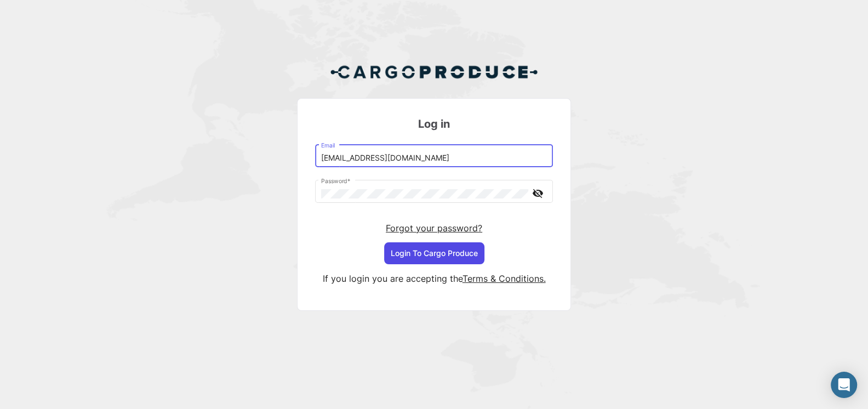 This screenshot has height=409, width=868. I want to click on mat-icon: visibility_off, so click(537, 193).